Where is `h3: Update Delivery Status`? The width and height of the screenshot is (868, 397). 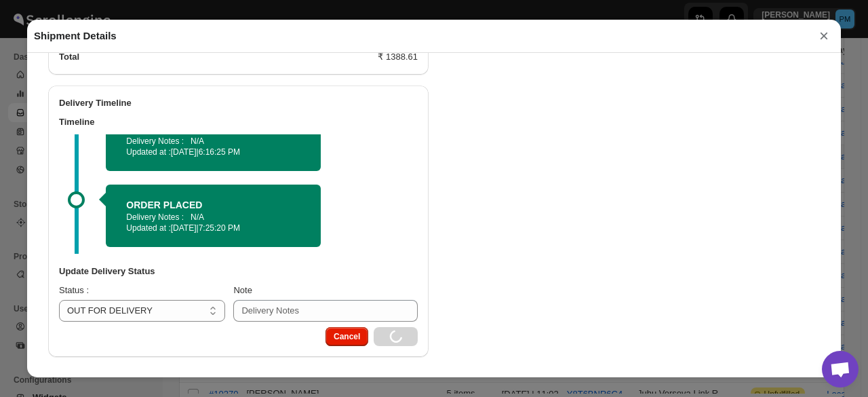 h3: Update Delivery Status is located at coordinates (238, 271).